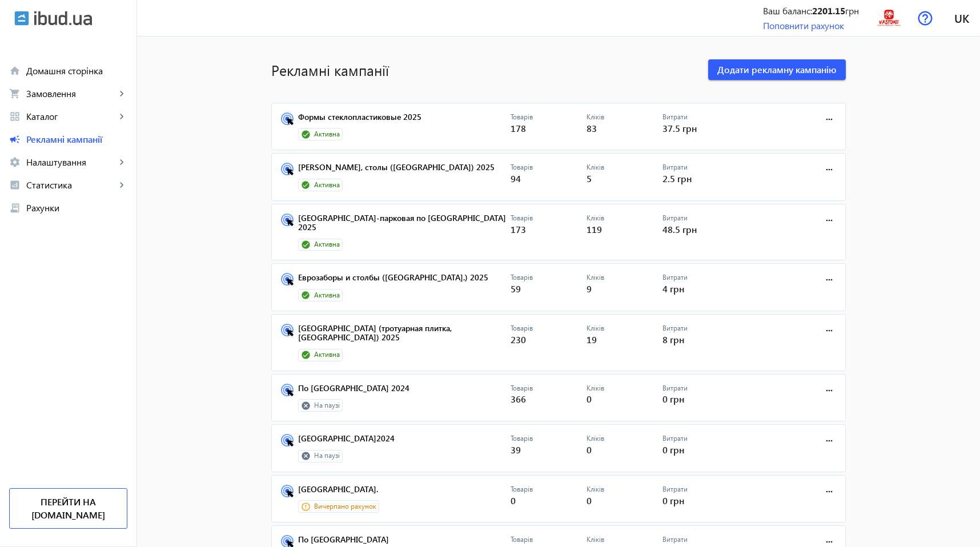 This screenshot has height=547, width=980. Describe the element at coordinates (484, 69) in the screenshot. I see `h1: Рекламні кампанії` at that location.